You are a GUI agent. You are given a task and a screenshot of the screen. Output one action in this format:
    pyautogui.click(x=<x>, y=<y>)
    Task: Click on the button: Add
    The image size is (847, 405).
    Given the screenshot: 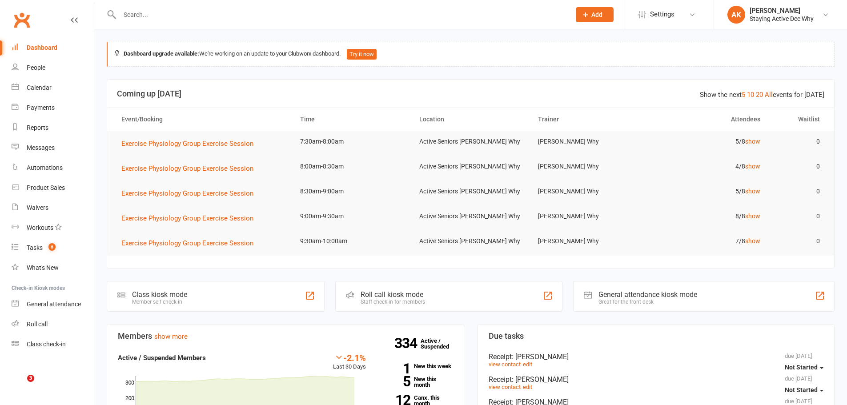 What is the action you would take?
    pyautogui.click(x=595, y=15)
    